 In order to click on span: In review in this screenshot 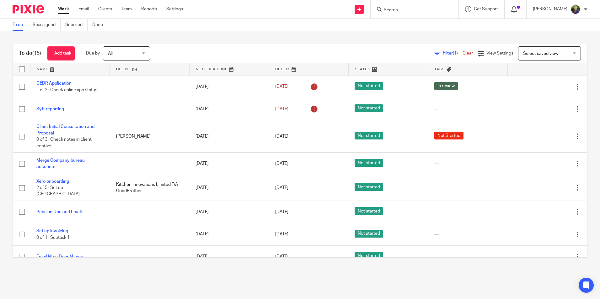, I will do `click(446, 86)`.